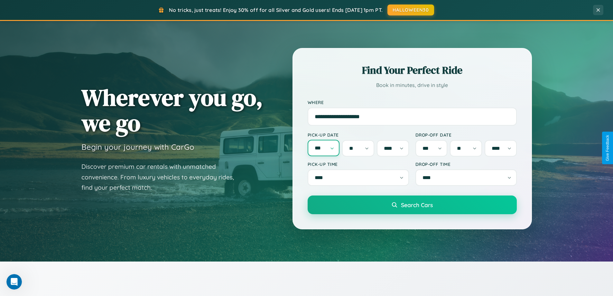  I want to click on h3: Begin your journey with CarGo, so click(138, 147).